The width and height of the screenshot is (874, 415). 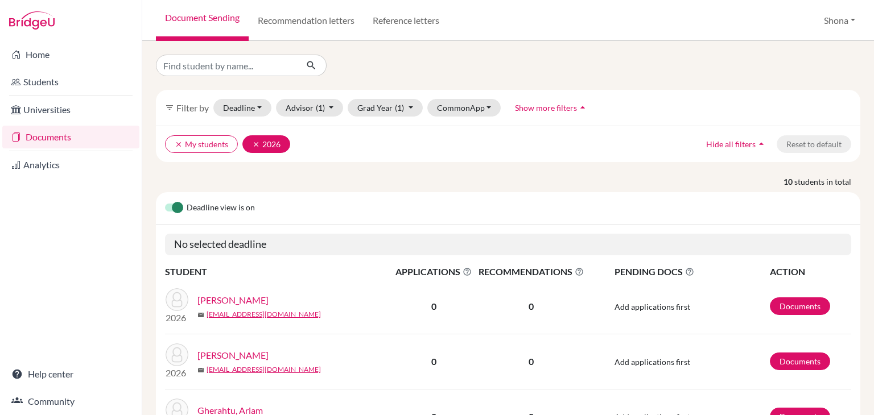 What do you see at coordinates (309, 108) in the screenshot?
I see `button: Advisor(1)` at bounding box center [309, 108].